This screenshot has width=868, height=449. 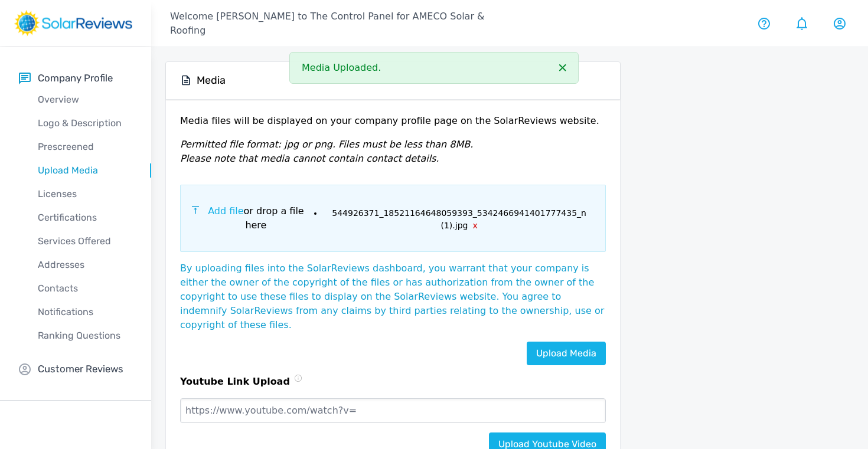 I want to click on p: Notifications, so click(x=85, y=312).